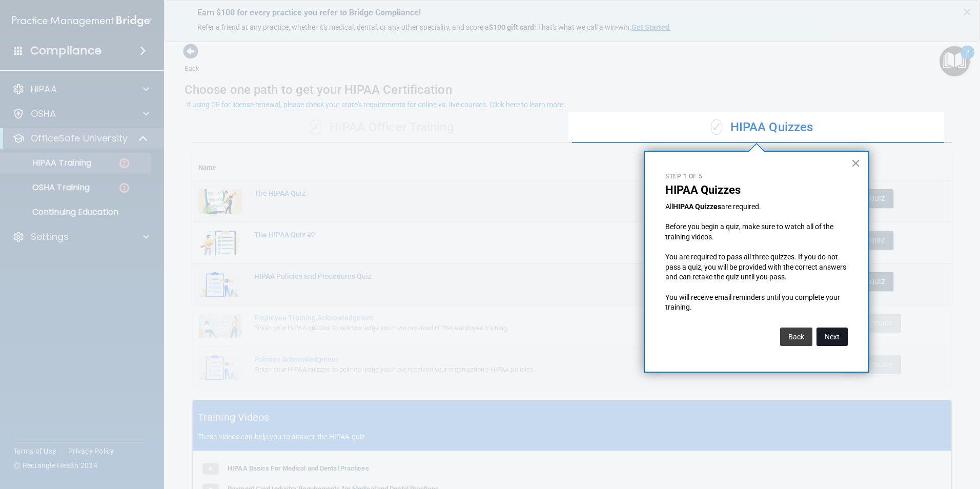 The height and width of the screenshot is (489, 980). I want to click on strong: HIPAA Quizzes, so click(697, 207).